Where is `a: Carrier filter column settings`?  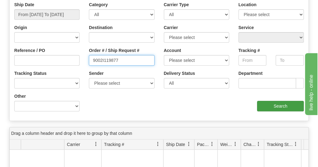 a: Carrier filter column settings is located at coordinates (96, 145).